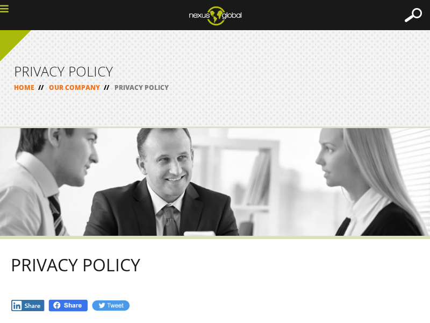 The image size is (430, 323). What do you see at coordinates (24, 87) in the screenshot?
I see `a: HOME` at bounding box center [24, 87].